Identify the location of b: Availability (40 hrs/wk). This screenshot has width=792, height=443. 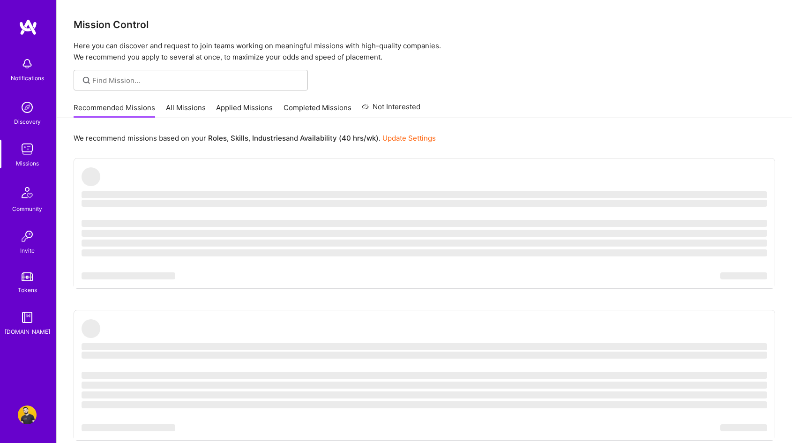
(339, 138).